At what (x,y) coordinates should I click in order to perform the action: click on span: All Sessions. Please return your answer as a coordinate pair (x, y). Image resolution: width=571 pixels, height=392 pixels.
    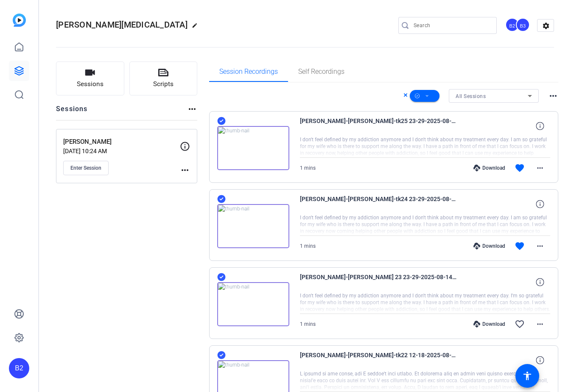
    Looking at the image, I should click on (471, 96).